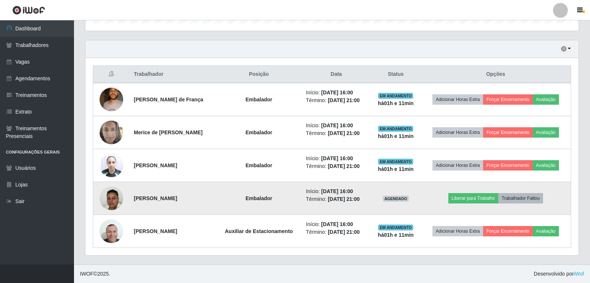 This screenshot has height=283, width=590. I want to click on img: 1740061497468.jpeg, so click(111, 198).